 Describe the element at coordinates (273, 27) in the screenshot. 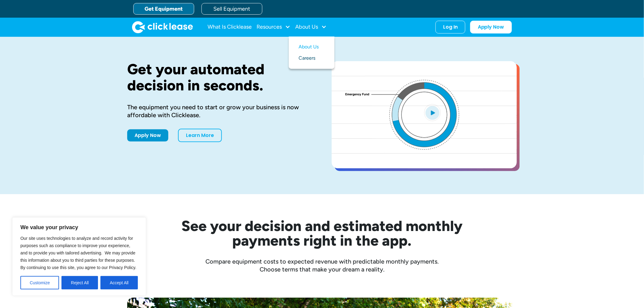

I see `div: Resources` at that location.